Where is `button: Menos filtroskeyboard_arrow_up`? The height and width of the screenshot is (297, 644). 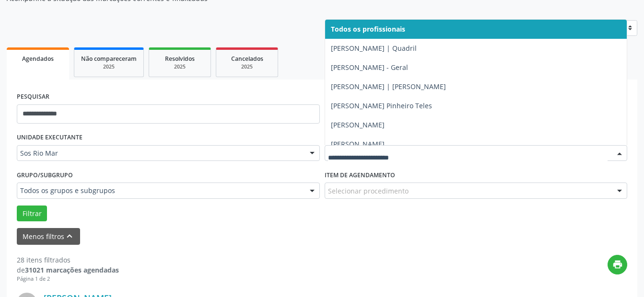
button: Menos filtroskeyboard_arrow_up is located at coordinates (49, 236).